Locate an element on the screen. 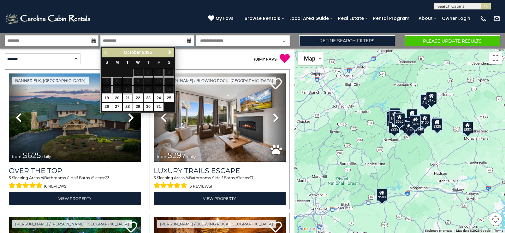 Image resolution: width=505 pixels, height=233 pixels. span: Monday is located at coordinates (117, 62).